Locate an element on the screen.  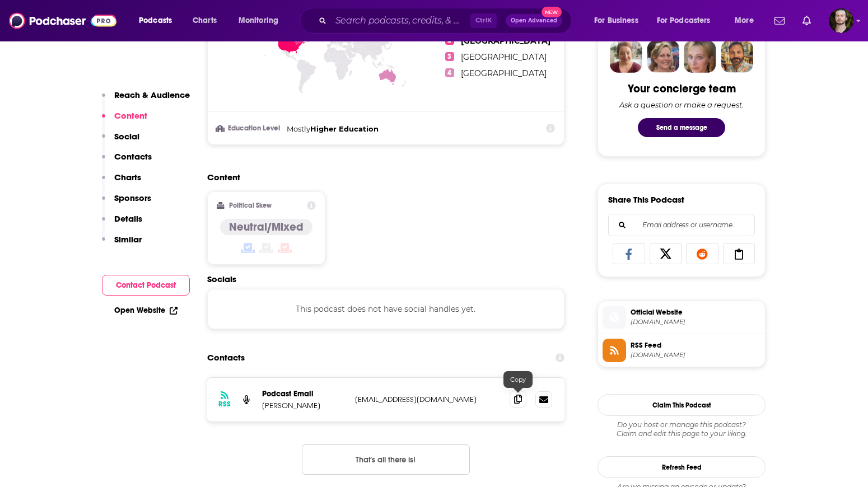
img: Podchaser - Follow, Share and Rate Podcasts is located at coordinates (63, 21).